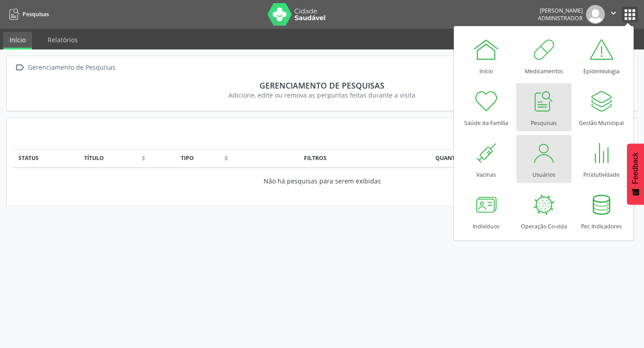  What do you see at coordinates (601, 159) in the screenshot?
I see `a: Produtividade` at bounding box center [601, 159].